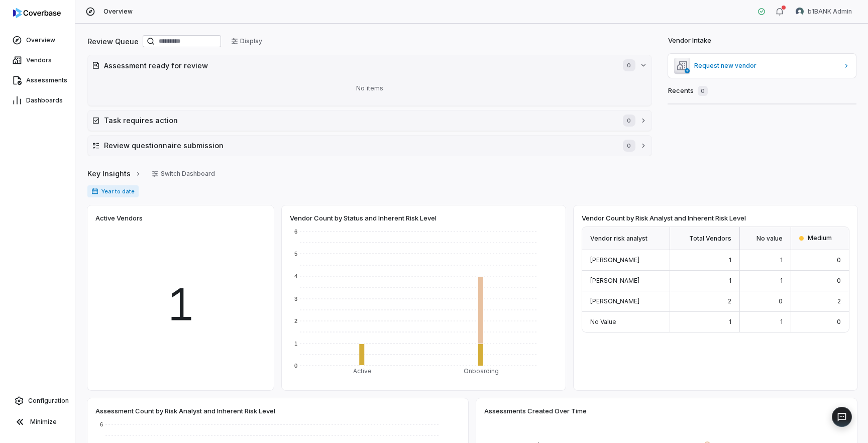 The height and width of the screenshot is (443, 868). Describe the element at coordinates (95, 192) in the screenshot. I see `svg: Date range for report` at that location.